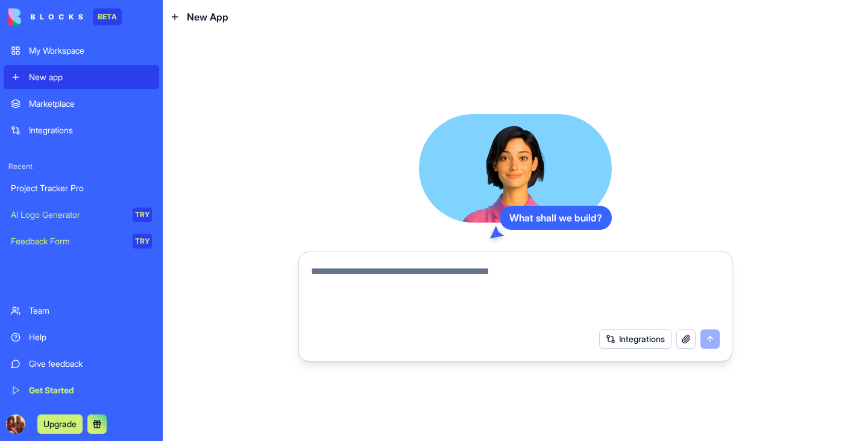 Image resolution: width=868 pixels, height=441 pixels. What do you see at coordinates (82, 364) in the screenshot?
I see `a: Give feedback` at bounding box center [82, 364].